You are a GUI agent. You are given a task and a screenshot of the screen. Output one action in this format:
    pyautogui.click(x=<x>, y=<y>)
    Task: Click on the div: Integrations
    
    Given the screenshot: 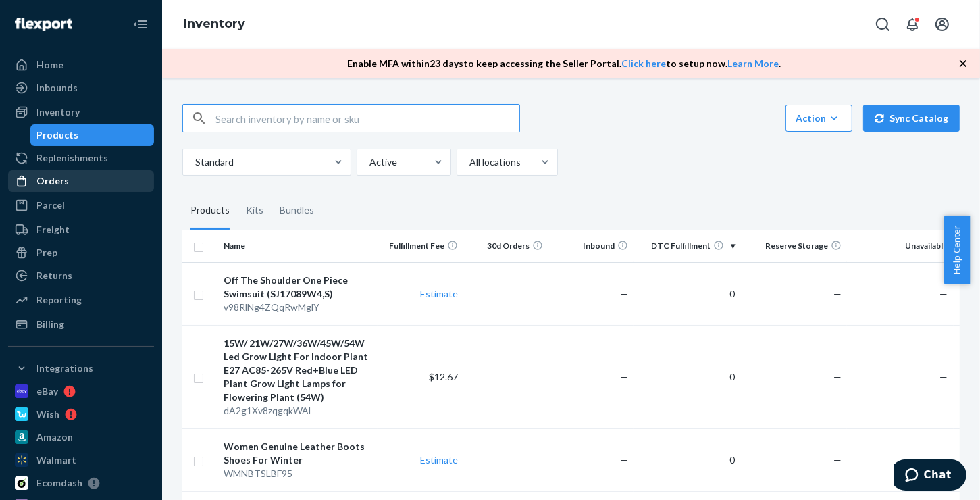 What is the action you would take?
    pyautogui.click(x=65, y=368)
    